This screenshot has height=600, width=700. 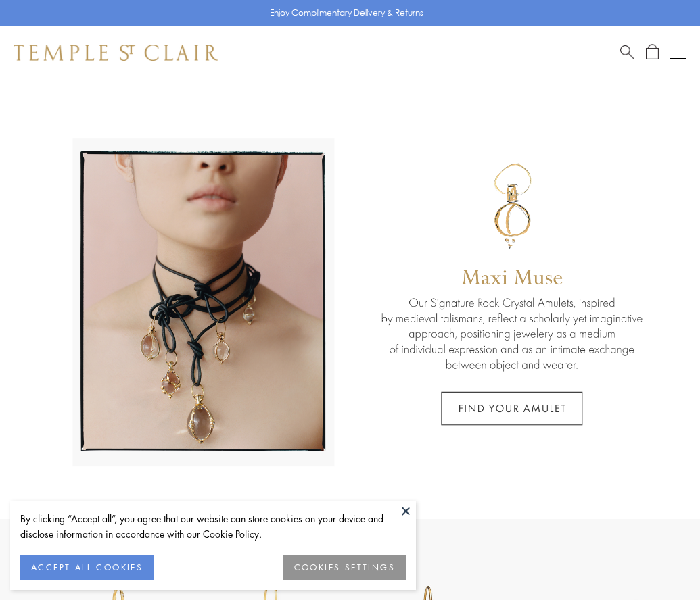 What do you see at coordinates (115, 52) in the screenshot?
I see `img: Temple St. Clair` at bounding box center [115, 52].